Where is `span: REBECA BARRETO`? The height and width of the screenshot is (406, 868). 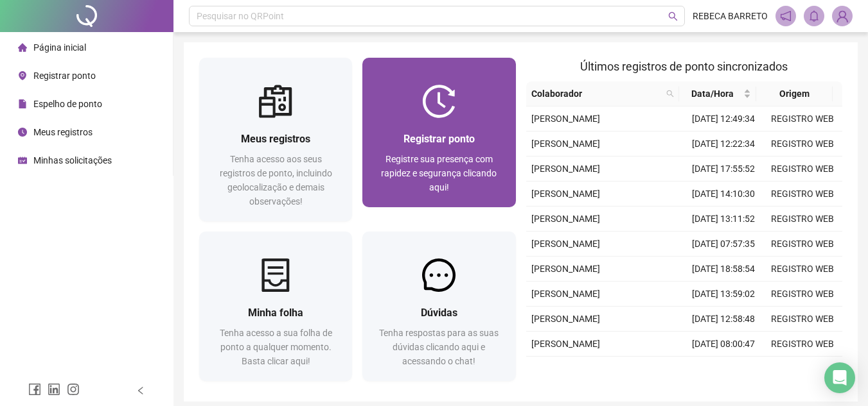
span: REBECA BARRETO is located at coordinates (730, 16).